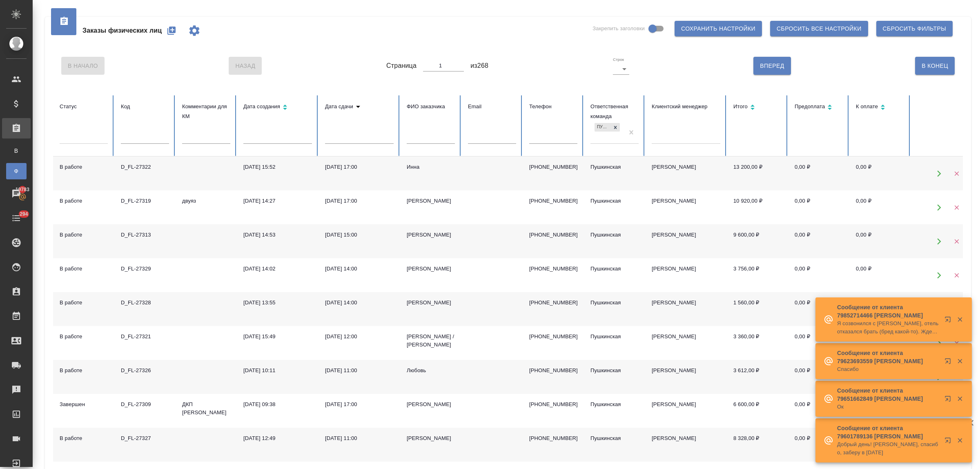 This screenshot has height=469, width=980. What do you see at coordinates (24, 214) in the screenshot?
I see `span: 294` at bounding box center [24, 214].